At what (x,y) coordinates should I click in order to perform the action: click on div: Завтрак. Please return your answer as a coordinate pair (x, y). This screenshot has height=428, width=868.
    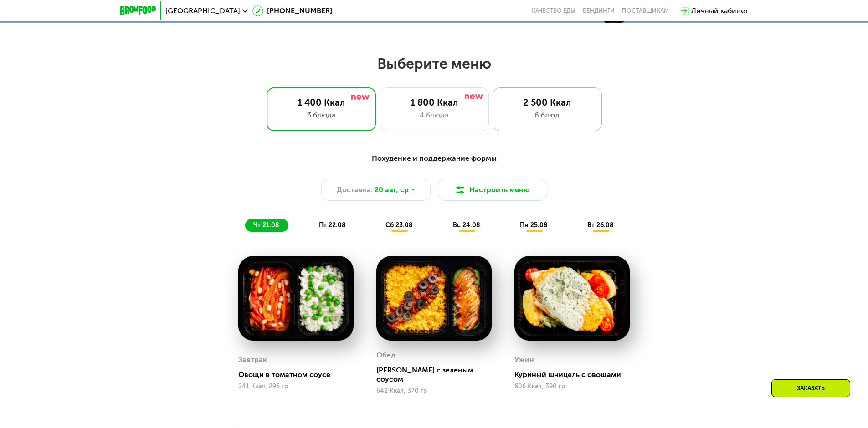
    Looking at the image, I should click on (253, 359).